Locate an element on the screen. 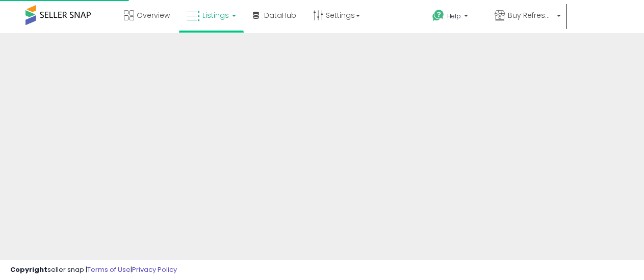 This screenshot has width=644, height=280. span: Buy Refreshed is located at coordinates (531, 16).